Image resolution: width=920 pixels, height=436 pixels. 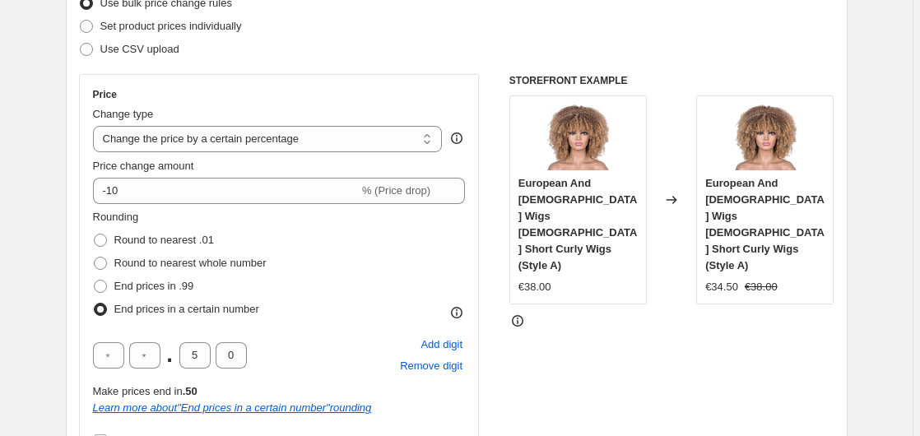 What do you see at coordinates (123, 114) in the screenshot?
I see `span: Change type` at bounding box center [123, 114].